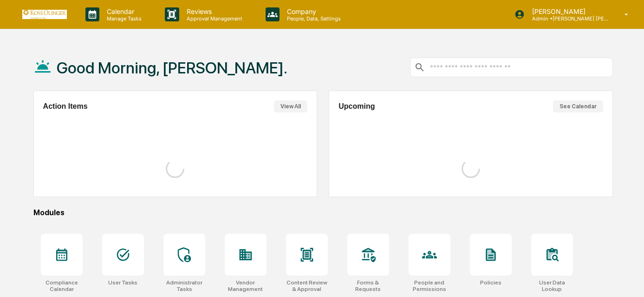  What do you see at coordinates (214, 19) in the screenshot?
I see `p: Approval Management` at bounding box center [214, 19].